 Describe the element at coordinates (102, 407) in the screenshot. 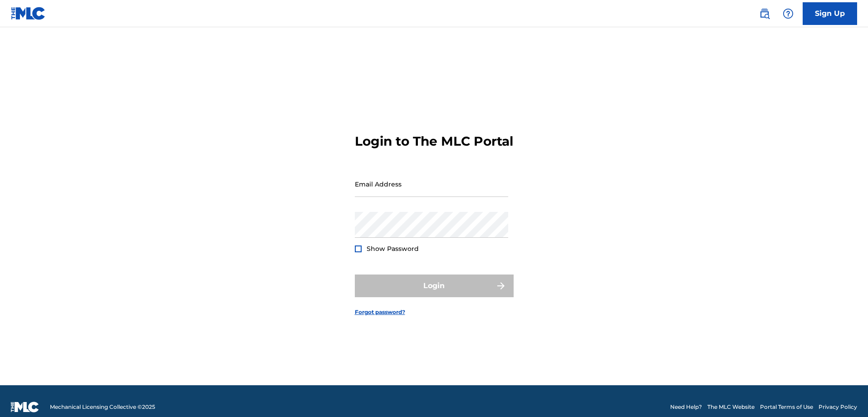

I see `span: Mechanical Licensing Collective © 2025` at that location.